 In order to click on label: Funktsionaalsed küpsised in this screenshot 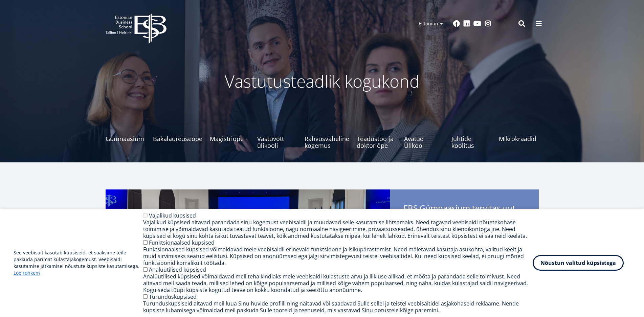, I will do `click(182, 243)`.